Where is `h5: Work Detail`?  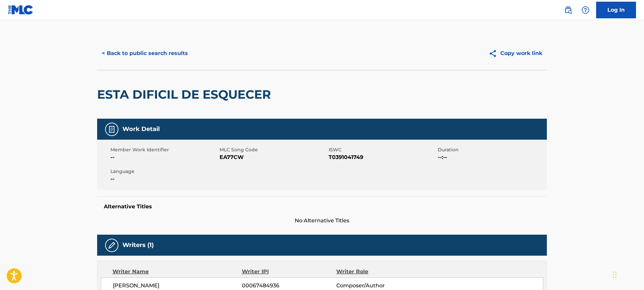 h5: Work Detail is located at coordinates (141, 129).